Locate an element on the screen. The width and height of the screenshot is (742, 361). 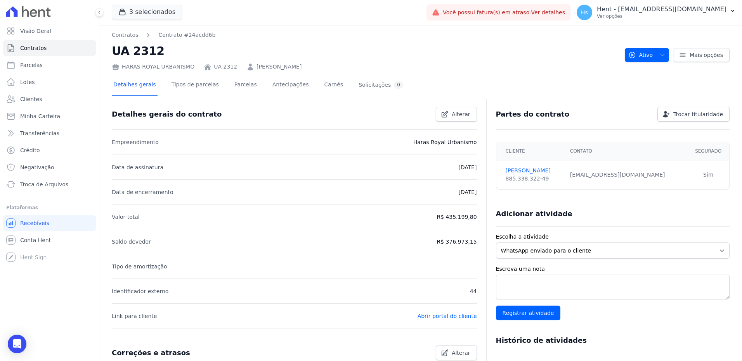
span: Troca de Arquivos is located at coordinates (44, 185).